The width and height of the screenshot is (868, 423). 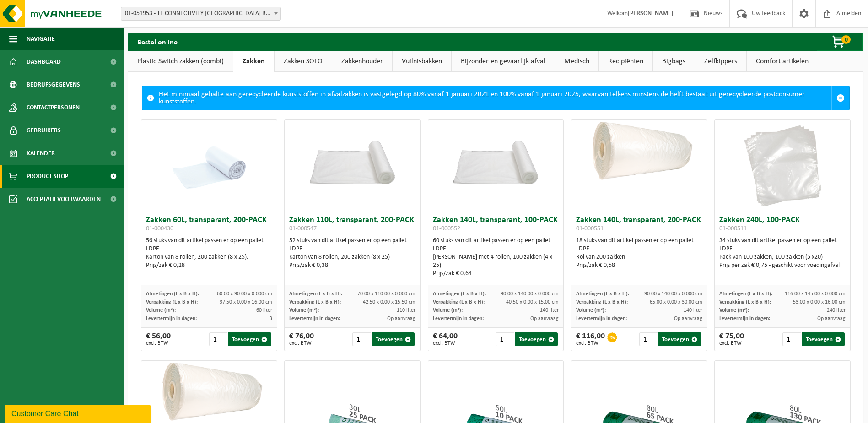 I want to click on div: Het minimaal gehalte aan gerecycleerde kunststoffen in afvalzakken is vastgelegd op 80% vanaf 1 j..., so click(x=495, y=98).